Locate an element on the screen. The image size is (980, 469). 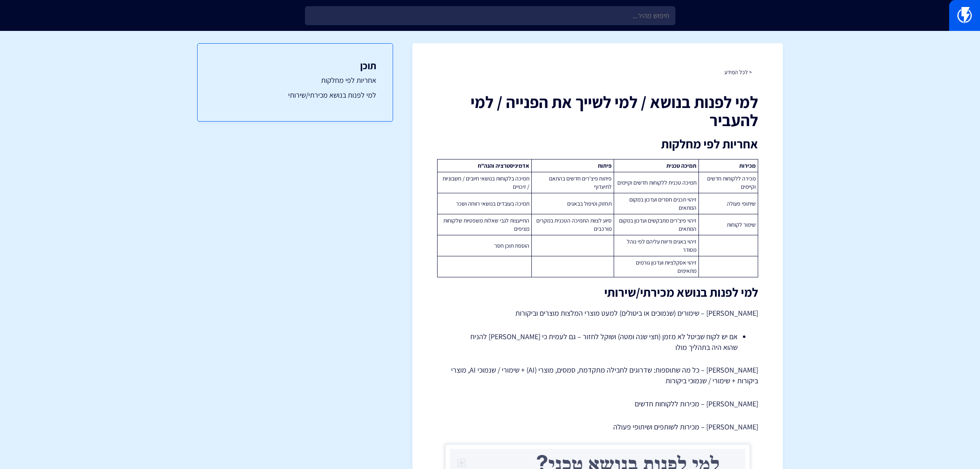
td: זיהוי באגים ודיווח עליהם לפי נוהל מסודר is located at coordinates (657, 246).